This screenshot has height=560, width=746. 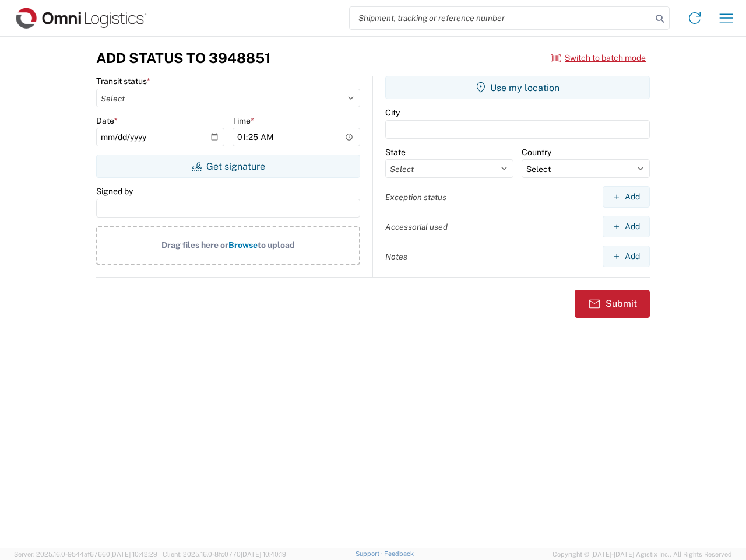 What do you see at coordinates (501, 18) in the screenshot?
I see `input: Shipment, tracking or reference number` at bounding box center [501, 18].